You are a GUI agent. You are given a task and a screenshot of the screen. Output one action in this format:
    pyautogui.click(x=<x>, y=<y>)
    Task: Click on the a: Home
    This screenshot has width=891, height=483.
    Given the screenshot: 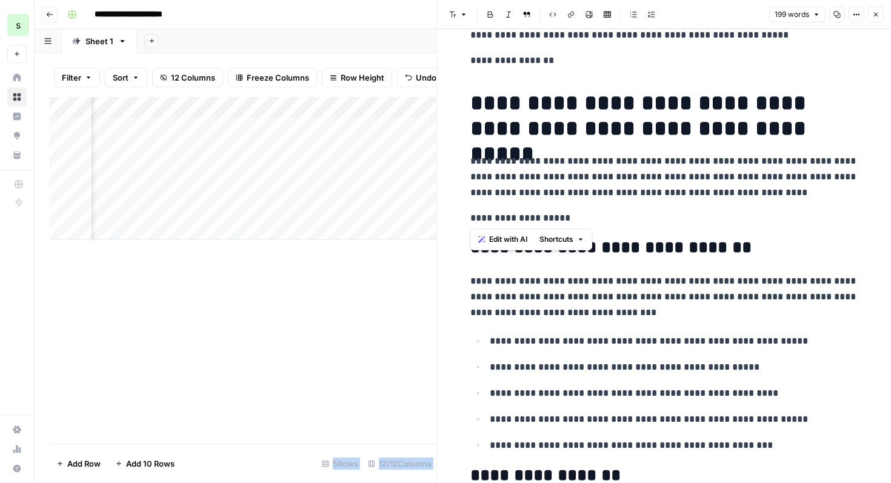 What is the action you would take?
    pyautogui.click(x=17, y=78)
    